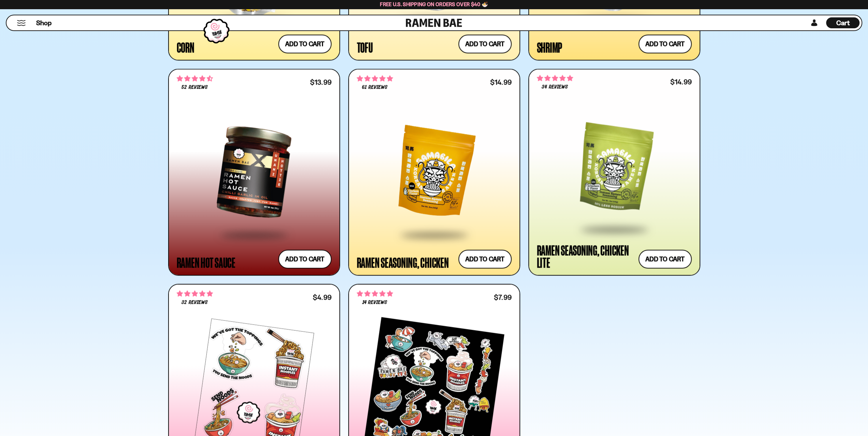  What do you see at coordinates (555, 79) in the screenshot?
I see `span: 5.00 stars` at bounding box center [555, 79].